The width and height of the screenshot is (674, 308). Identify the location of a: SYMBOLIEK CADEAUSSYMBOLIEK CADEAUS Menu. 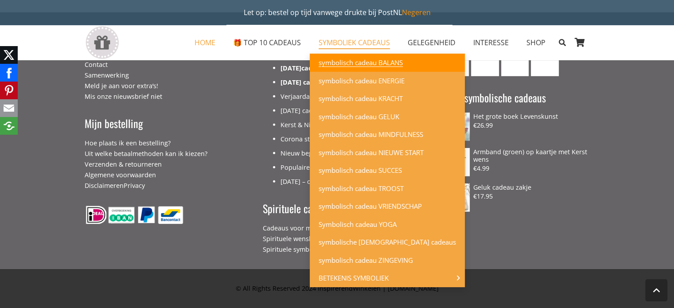
(354, 43).